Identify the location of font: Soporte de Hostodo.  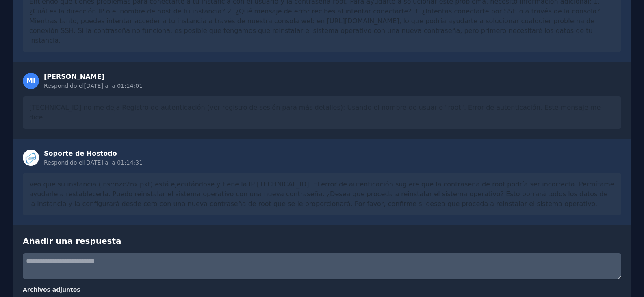
(81, 153).